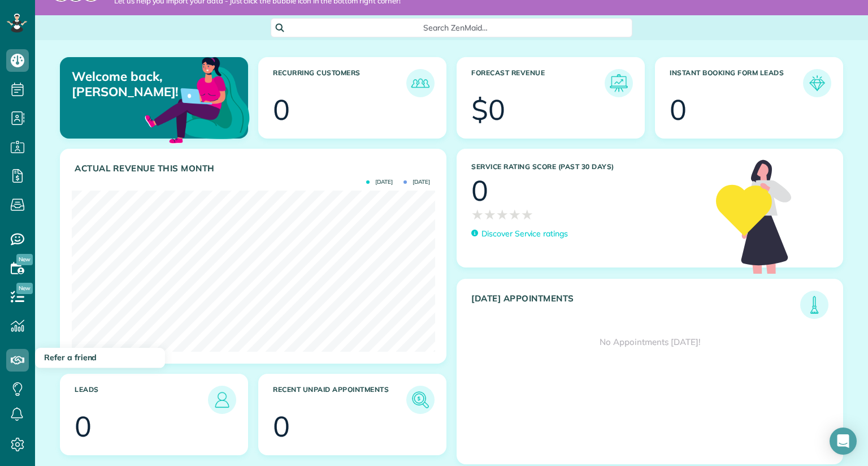 The width and height of the screenshot is (868, 466). I want to click on img: icon_unpaid_appointments-47b8ce3997adf2238b356f14209ab4cced10bd1f174958f3ca8f1d0dd7fffeee.png, so click(421, 400).